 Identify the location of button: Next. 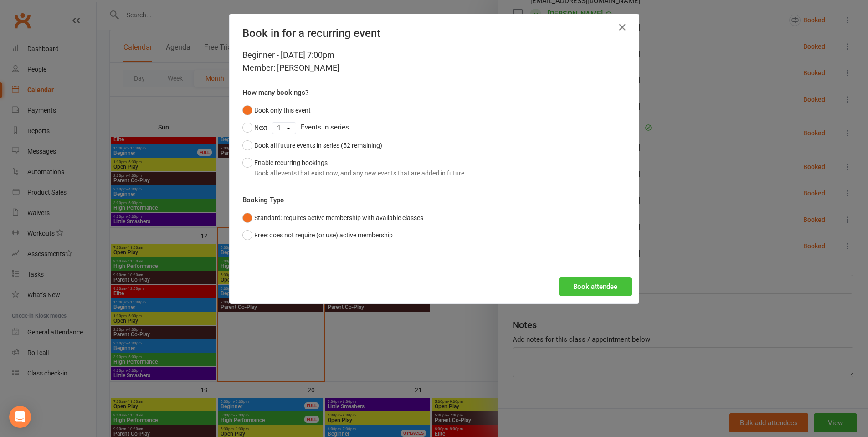
(255, 128).